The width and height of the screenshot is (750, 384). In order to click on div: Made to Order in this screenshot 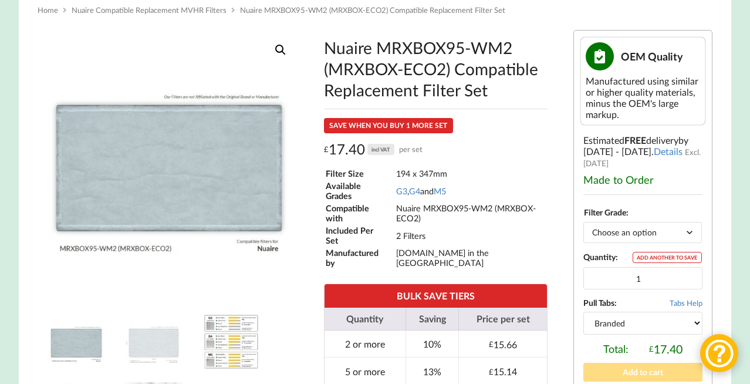, I will do `click(643, 180)`.